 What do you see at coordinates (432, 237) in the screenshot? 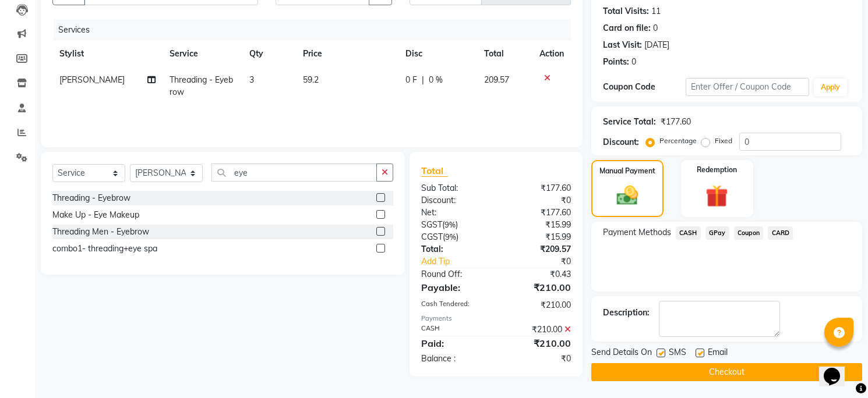
I see `span: CGST` at bounding box center [432, 237].